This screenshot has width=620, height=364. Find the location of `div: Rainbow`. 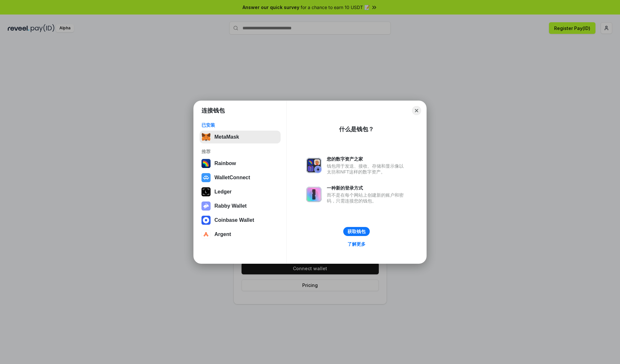

div: Rainbow is located at coordinates (225, 163).